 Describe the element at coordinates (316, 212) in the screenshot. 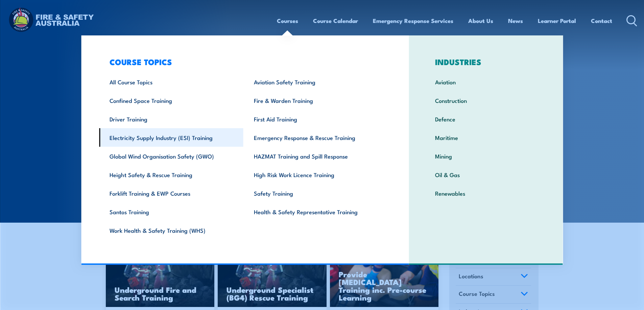

I see `a: Health & Safety Representative Training` at that location.